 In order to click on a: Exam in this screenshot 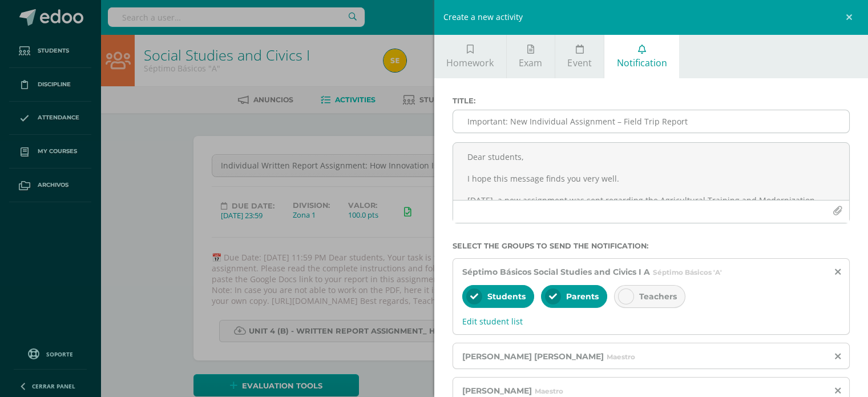, I will do `click(531, 56)`.